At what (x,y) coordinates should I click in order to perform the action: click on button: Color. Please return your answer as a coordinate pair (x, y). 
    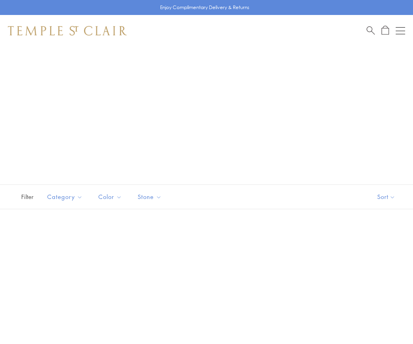
    Looking at the image, I should click on (110, 196).